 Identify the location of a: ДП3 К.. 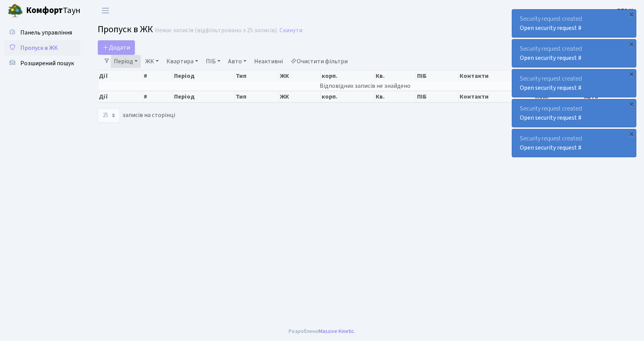
(625, 11).